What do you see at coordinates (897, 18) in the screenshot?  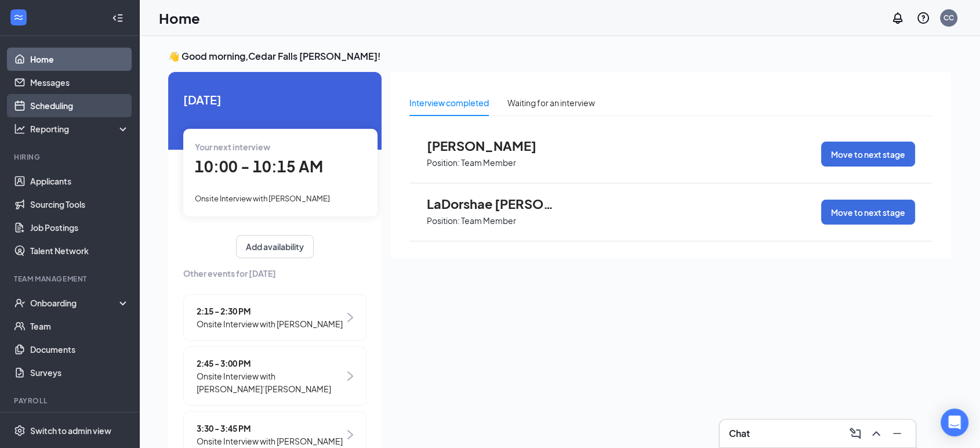 I see `svg: Notifications` at bounding box center [897, 18].